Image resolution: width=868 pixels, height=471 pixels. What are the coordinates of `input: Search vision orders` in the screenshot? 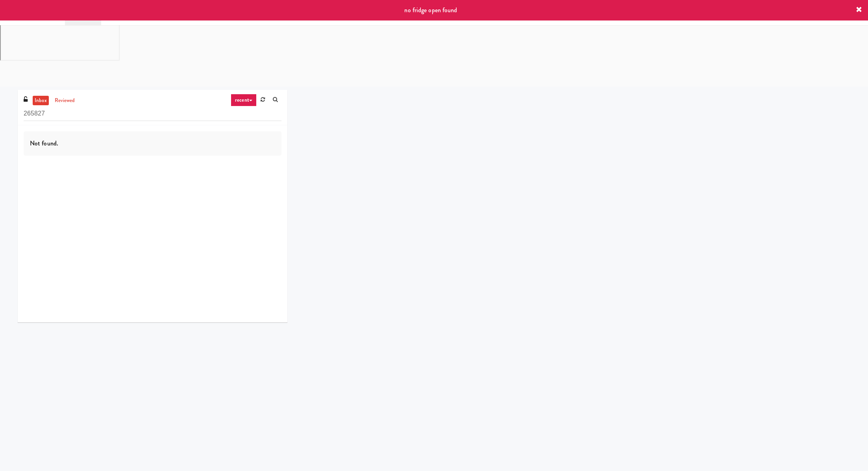 It's located at (152, 114).